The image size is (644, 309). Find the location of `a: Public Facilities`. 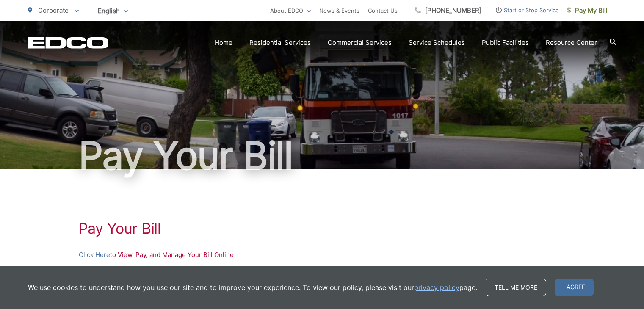

a: Public Facilities is located at coordinates (505, 43).